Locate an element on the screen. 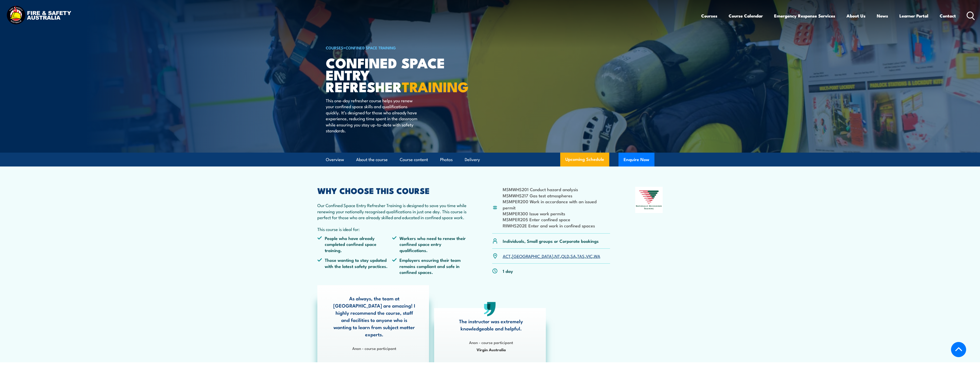  a: About Us is located at coordinates (856, 16).